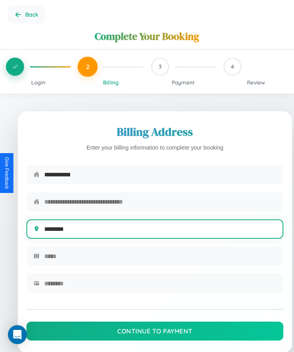 Image resolution: width=294 pixels, height=352 pixels. I want to click on span: Review, so click(255, 82).